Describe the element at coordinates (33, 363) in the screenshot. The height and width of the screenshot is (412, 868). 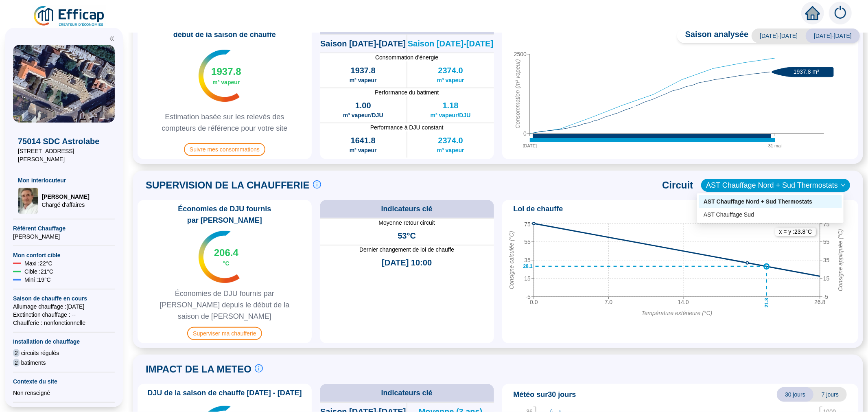
I see `span: batiments` at that location.